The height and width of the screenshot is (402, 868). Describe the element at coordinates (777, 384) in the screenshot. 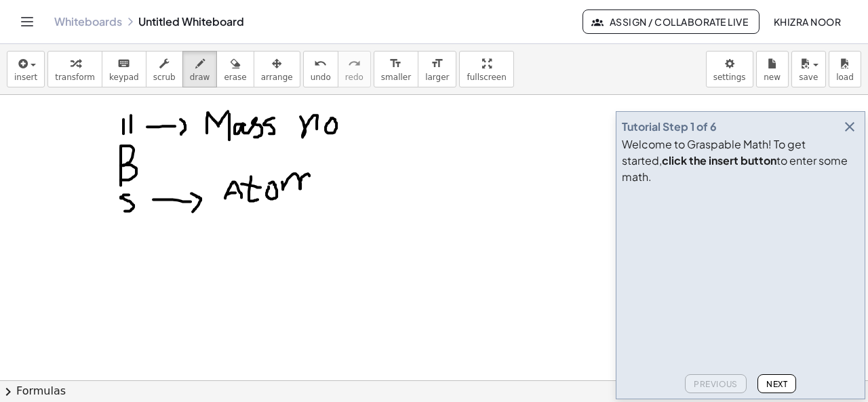

I see `span: Next` at that location.